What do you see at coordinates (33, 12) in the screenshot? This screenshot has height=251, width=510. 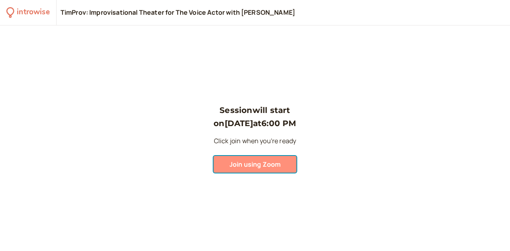 I see `div: introwise` at bounding box center [33, 12].